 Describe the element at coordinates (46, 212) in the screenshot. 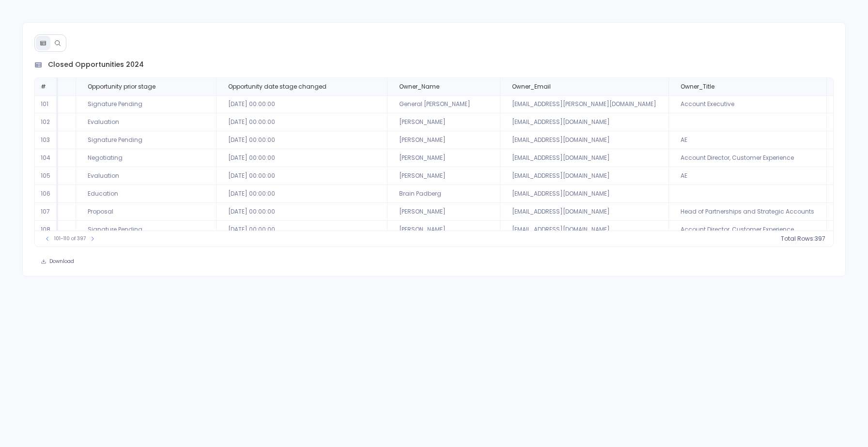

I see `td: 107` at that location.